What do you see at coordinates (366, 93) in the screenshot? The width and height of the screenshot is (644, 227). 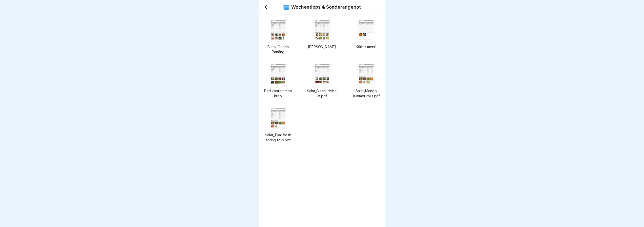 I see `p: Salat_Mango summer rolls.pdf` at bounding box center [366, 93].